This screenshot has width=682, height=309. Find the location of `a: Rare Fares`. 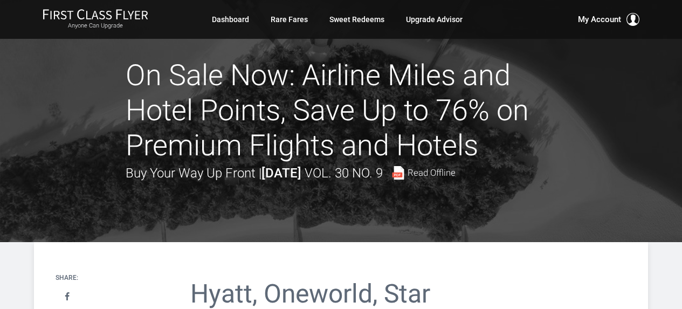

a: Rare Fares is located at coordinates (289, 19).